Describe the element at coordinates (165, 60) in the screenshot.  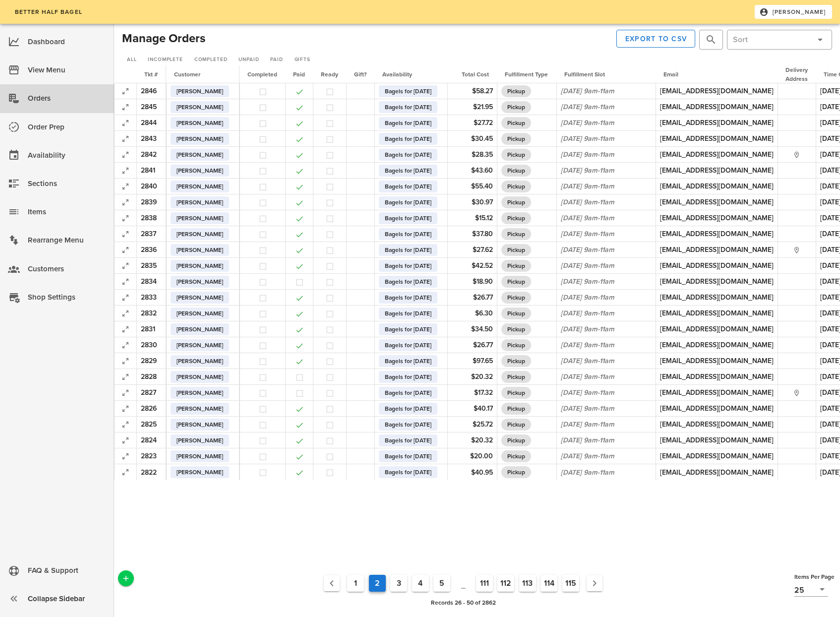
I see `a: Incomplete` at that location.